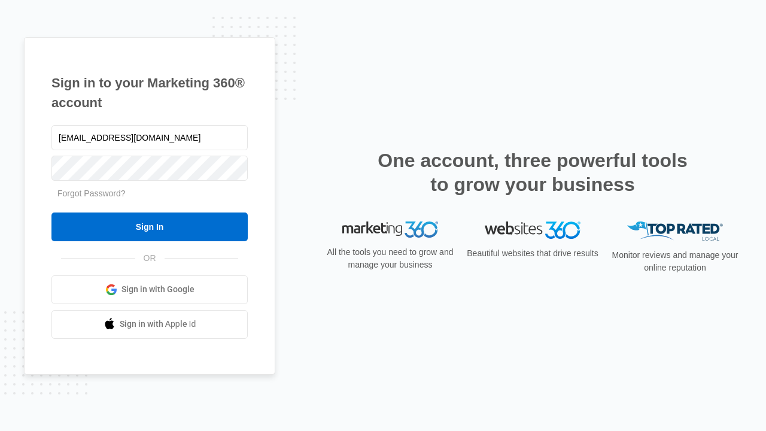 Image resolution: width=766 pixels, height=431 pixels. Describe the element at coordinates (150, 227) in the screenshot. I see `input: Sign In` at that location.